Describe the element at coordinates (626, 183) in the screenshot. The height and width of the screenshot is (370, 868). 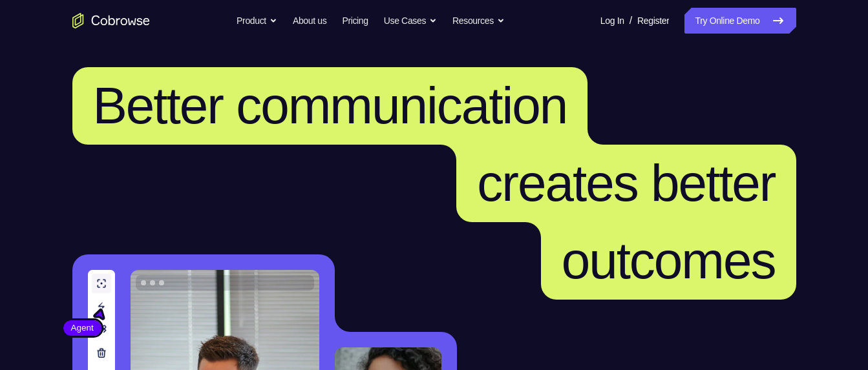
I see `span: creates better` at that location.